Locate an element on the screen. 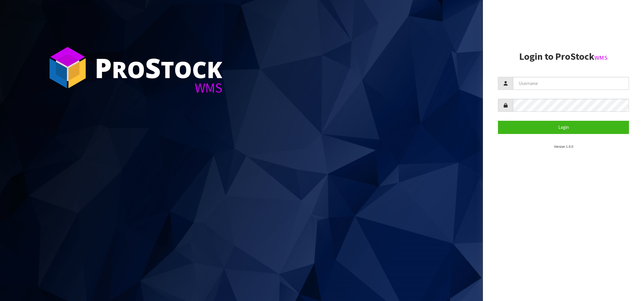 Image resolution: width=644 pixels, height=301 pixels. input: Username is located at coordinates (571, 83).